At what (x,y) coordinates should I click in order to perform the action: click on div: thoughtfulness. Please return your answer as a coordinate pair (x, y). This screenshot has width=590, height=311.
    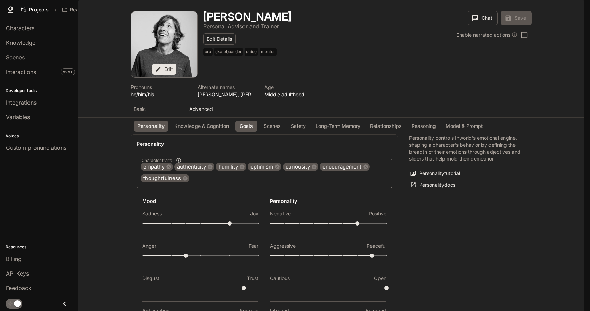
    Looking at the image, I should click on (165, 178).